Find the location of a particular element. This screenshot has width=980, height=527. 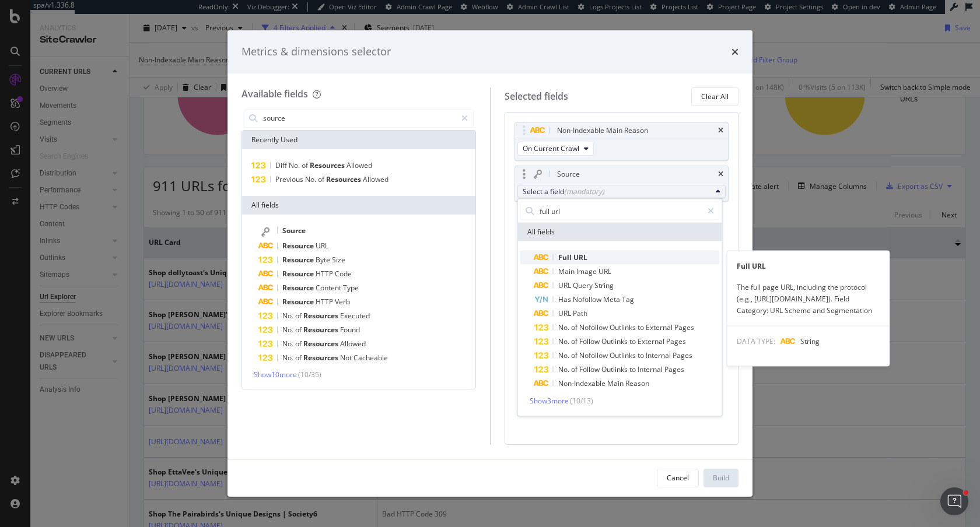

span: ( 10 / 13 ) is located at coordinates (581, 401).